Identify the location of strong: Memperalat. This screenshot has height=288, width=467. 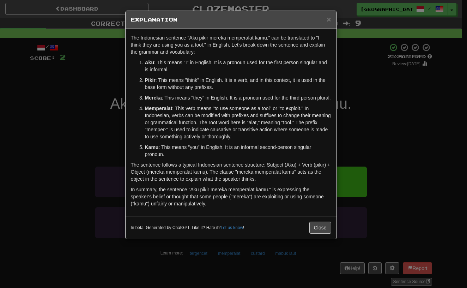
(159, 108).